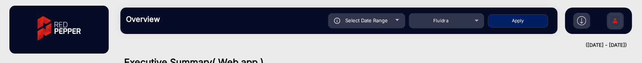 The height and width of the screenshot is (63, 642). I want to click on button: Apply, so click(518, 21).